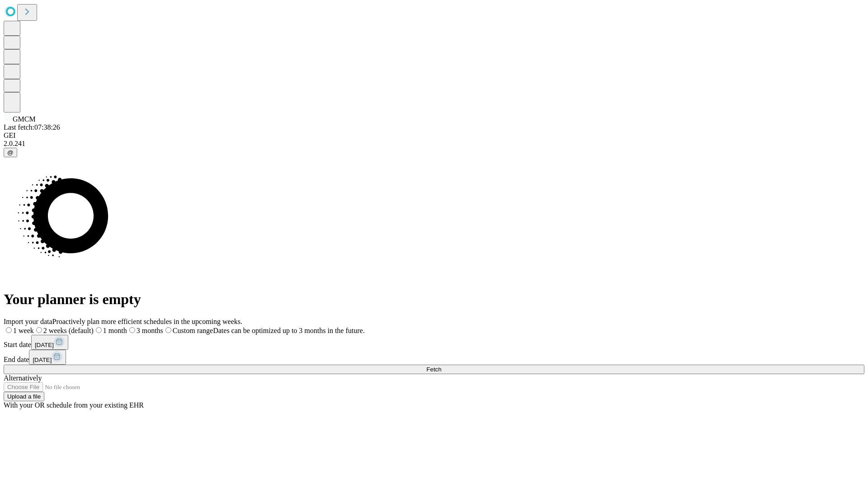 This screenshot has width=868, height=488. Describe the element at coordinates (433, 369) in the screenshot. I see `span: Fetch` at that location.